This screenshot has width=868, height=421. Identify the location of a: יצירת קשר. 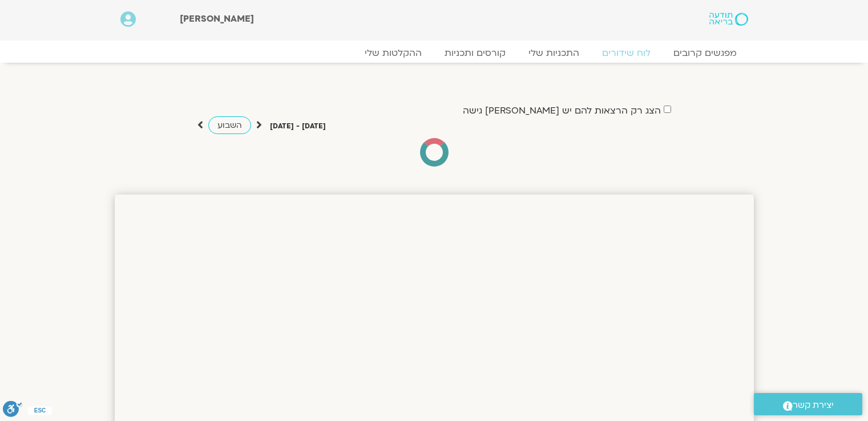
(808, 404).